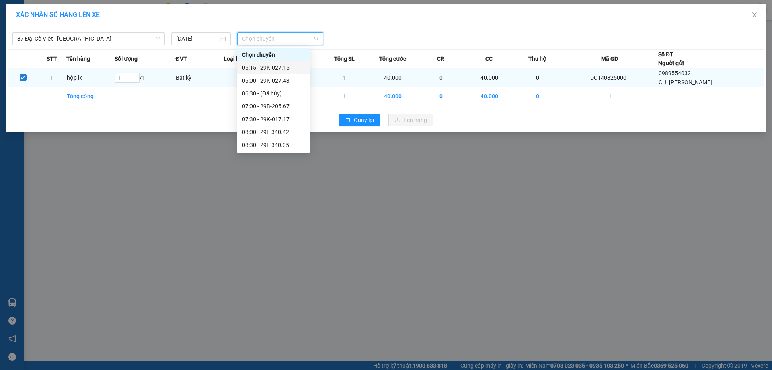 The image size is (772, 370). What do you see at coordinates (411, 120) in the screenshot?
I see `button: uploadLên hàng` at bounding box center [411, 120].